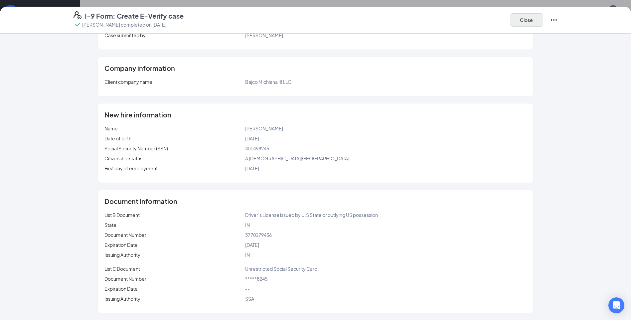 The image size is (631, 320). What do you see at coordinates (122, 215) in the screenshot?
I see `span: List B Document` at bounding box center [122, 215].